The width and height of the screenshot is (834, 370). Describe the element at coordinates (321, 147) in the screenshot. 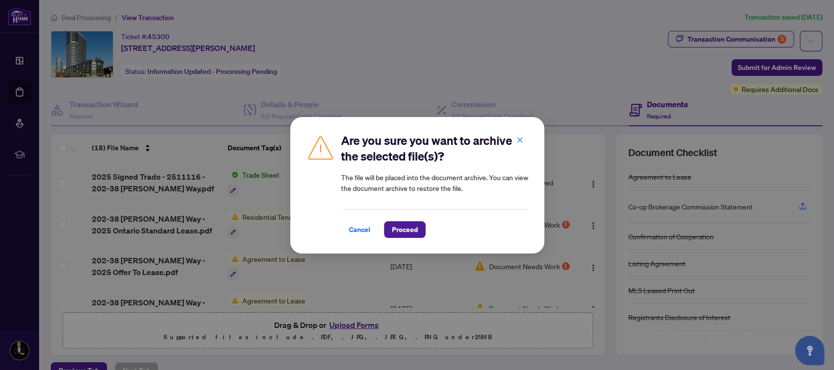

I see `img: Caution Icon` at that location.